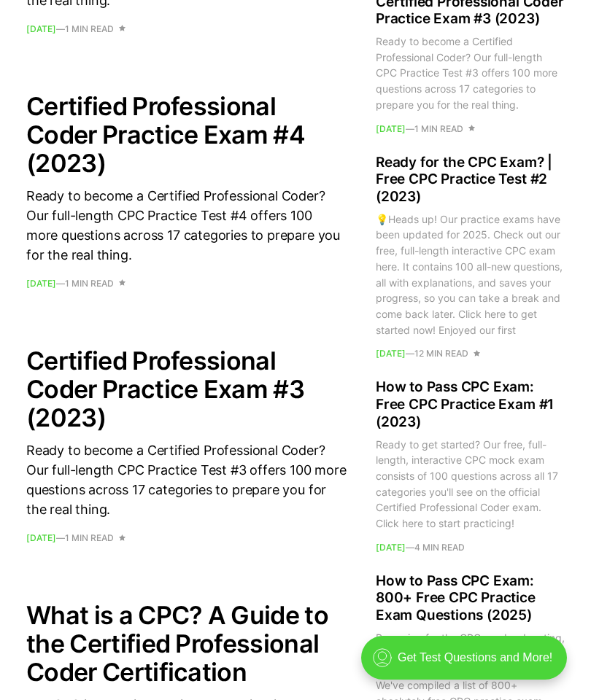  What do you see at coordinates (470, 179) in the screenshot?
I see `h2: Ready for the CPC Exam? | Free CPC Practice Test #2 (2023)` at bounding box center [470, 179].